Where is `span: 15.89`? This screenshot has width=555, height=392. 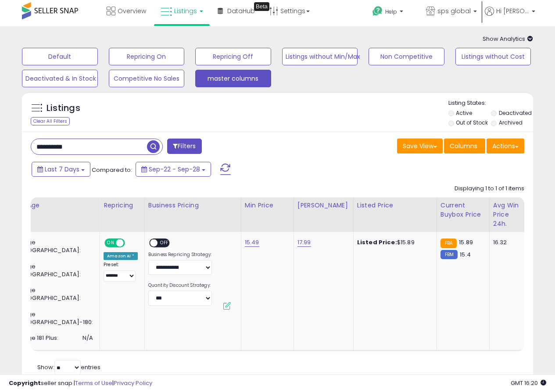 span: 15.89 is located at coordinates (466, 242).